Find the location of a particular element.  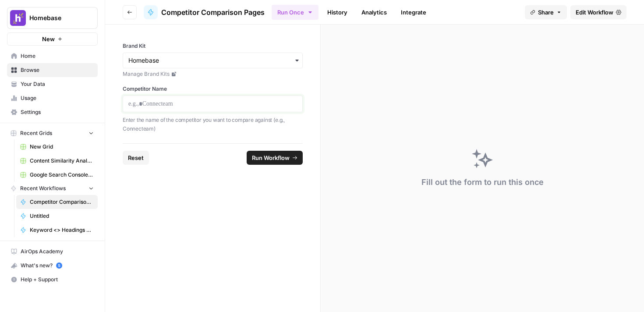

span: New is located at coordinates (48, 39).